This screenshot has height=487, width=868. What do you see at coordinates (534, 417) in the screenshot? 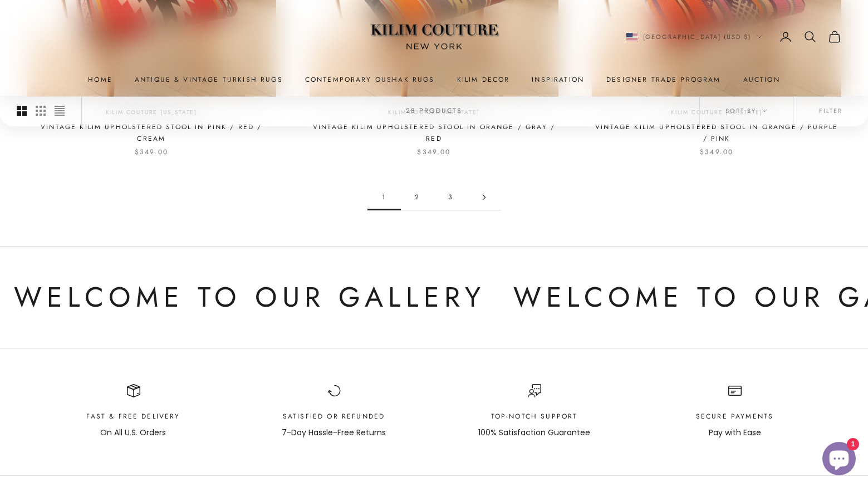
I see `p: Top-Notch support` at bounding box center [534, 417].